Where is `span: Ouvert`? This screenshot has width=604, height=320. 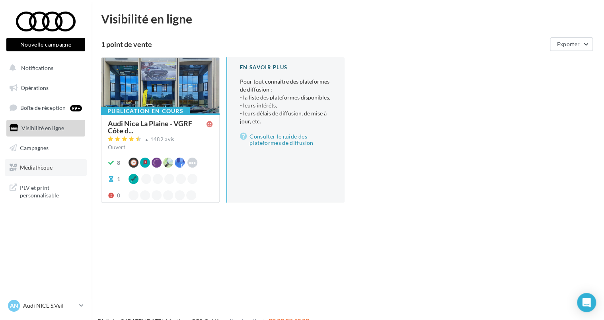
span: Ouvert is located at coordinates (117, 147).